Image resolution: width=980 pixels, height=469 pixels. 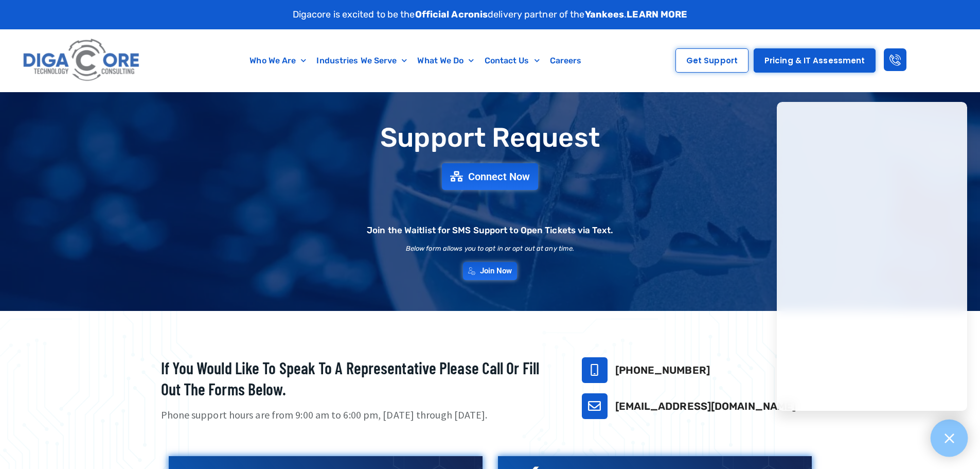 What do you see at coordinates (712, 61) in the screenshot?
I see `span: Get Support` at bounding box center [712, 61].